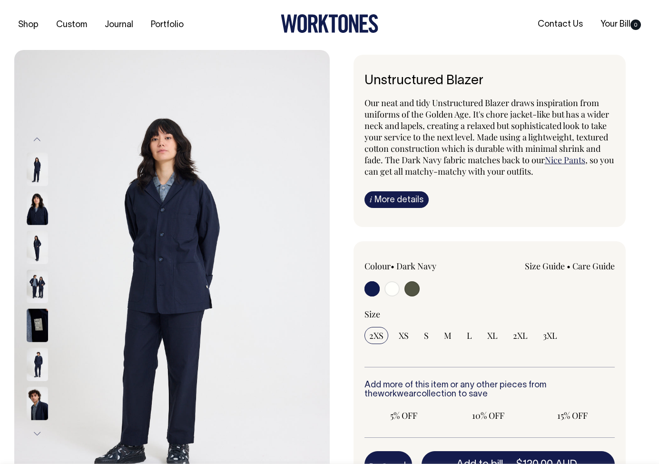 The height and width of the screenshot is (464, 659). What do you see at coordinates (397, 394) in the screenshot?
I see `a: workwear` at bounding box center [397, 394].